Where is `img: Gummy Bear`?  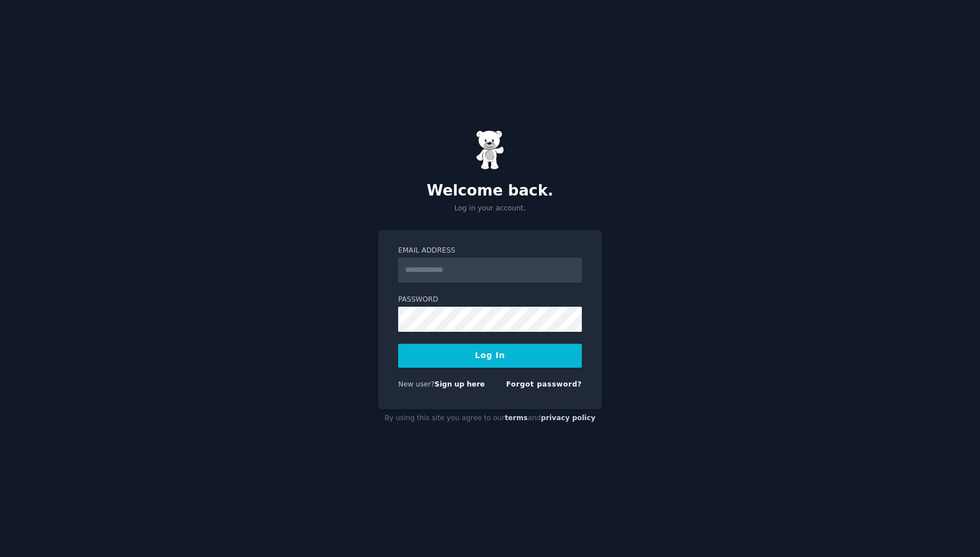 img: Gummy Bear is located at coordinates (490, 150).